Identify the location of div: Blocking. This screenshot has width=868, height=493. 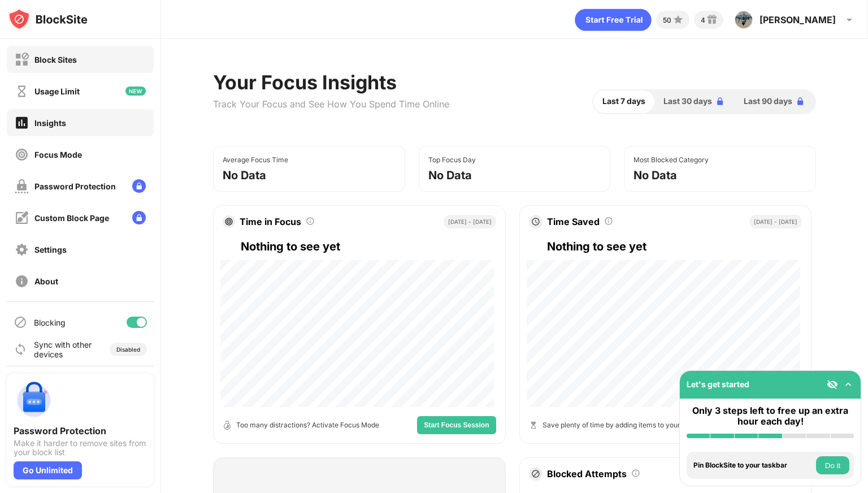
(50, 323).